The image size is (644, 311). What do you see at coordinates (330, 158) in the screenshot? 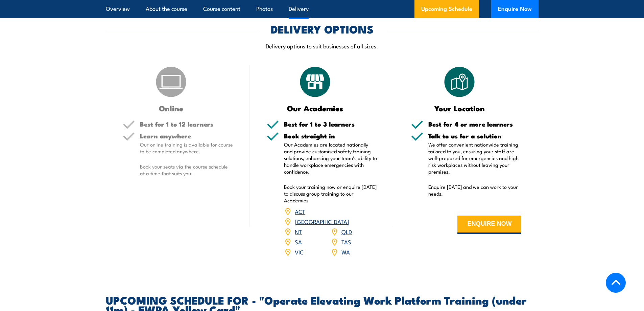
I see `p: Our Academies are located nationally and provide customised safety training solutions, enhancing ...` at bounding box center [330, 158].